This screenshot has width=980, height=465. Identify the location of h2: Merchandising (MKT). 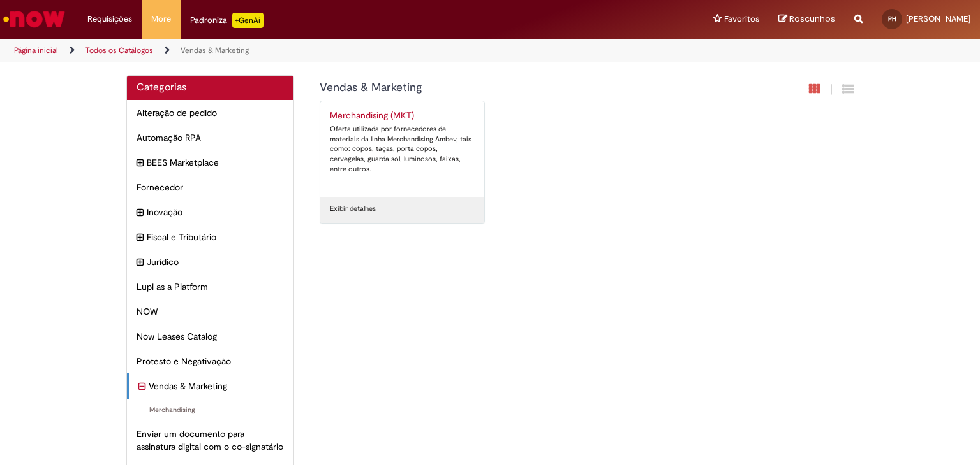
(402, 116).